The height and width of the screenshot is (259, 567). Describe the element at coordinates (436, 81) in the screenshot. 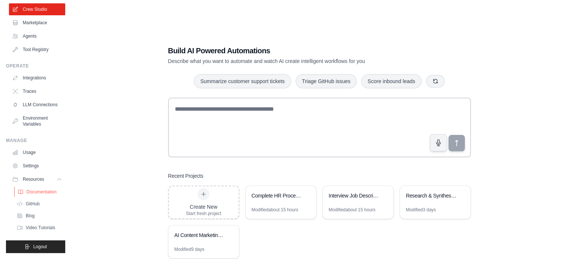

I see `button: Get new suggestions` at that location.